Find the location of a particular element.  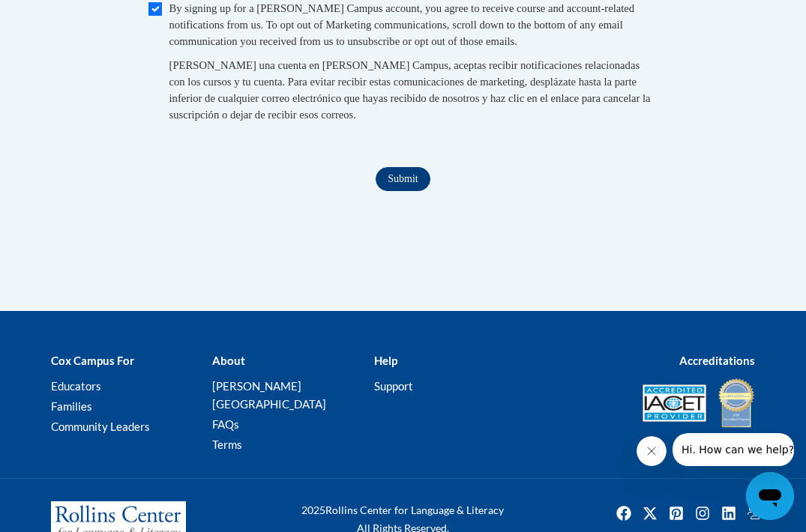

a: Facebook Group is located at coordinates (755, 514).